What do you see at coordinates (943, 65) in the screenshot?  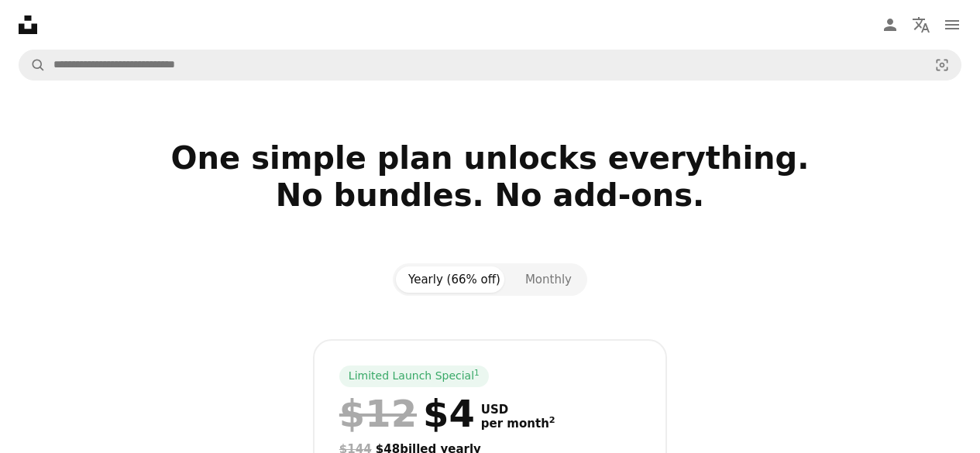 I see `button: Visual search` at bounding box center [943, 65].